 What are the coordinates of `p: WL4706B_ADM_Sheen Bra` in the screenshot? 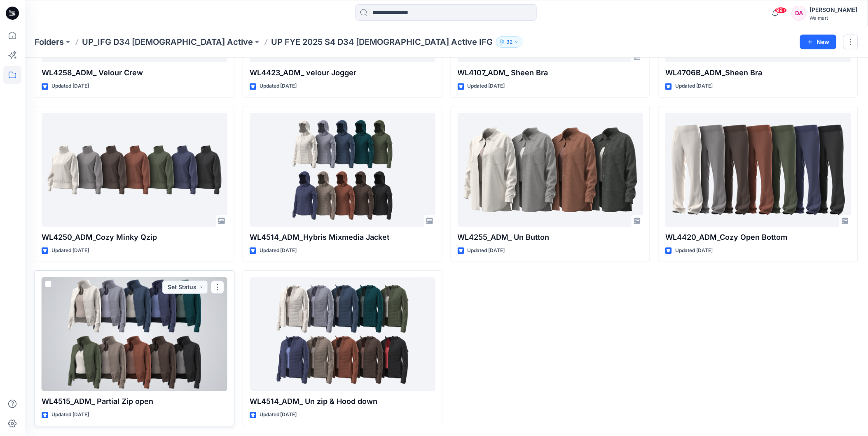 It's located at (758, 73).